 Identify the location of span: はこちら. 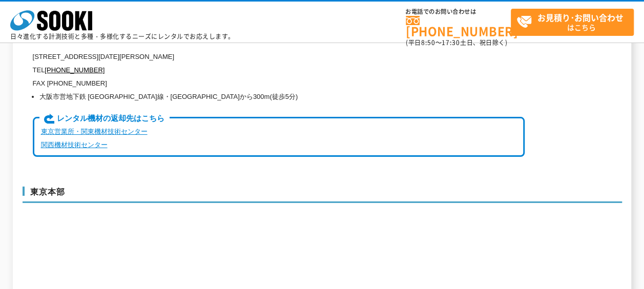
(575, 22).